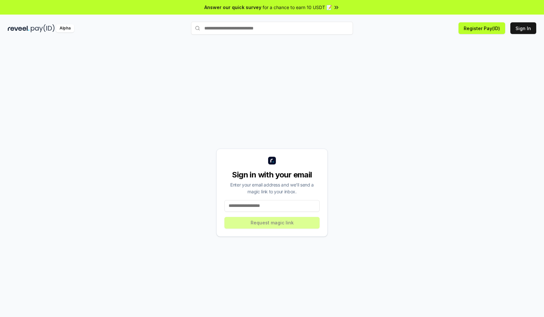 The width and height of the screenshot is (544, 317). What do you see at coordinates (272, 161) in the screenshot?
I see `img: logo_small` at bounding box center [272, 161].